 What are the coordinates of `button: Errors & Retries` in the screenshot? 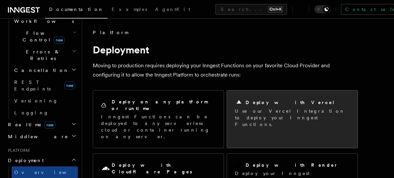 It's located at (45, 55).